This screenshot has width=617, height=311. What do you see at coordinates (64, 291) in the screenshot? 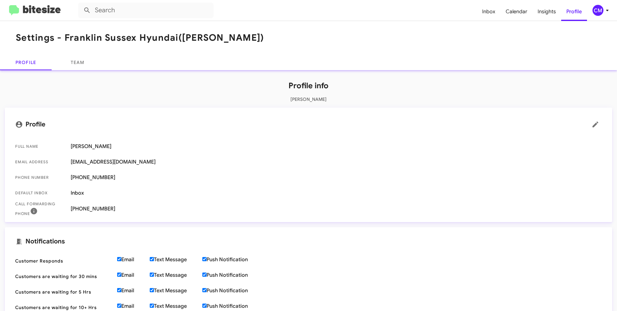
I see `span: Customers are waiting for 5 Hrs` at bounding box center [64, 291].